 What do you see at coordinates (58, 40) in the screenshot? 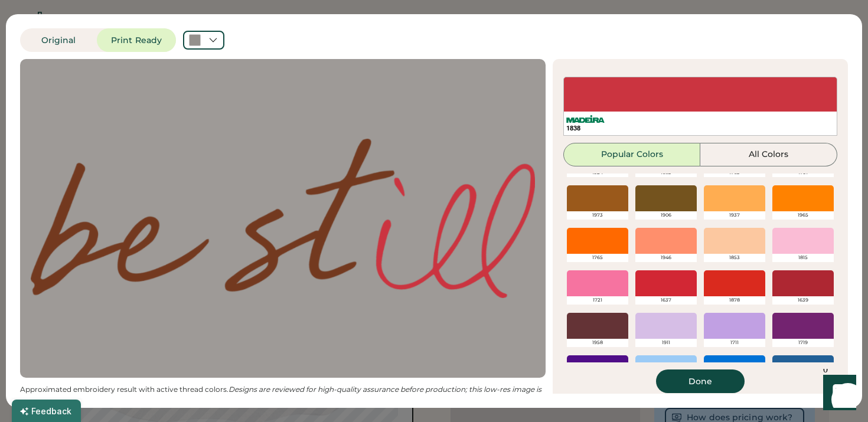
I see `button: Original` at bounding box center [58, 40].